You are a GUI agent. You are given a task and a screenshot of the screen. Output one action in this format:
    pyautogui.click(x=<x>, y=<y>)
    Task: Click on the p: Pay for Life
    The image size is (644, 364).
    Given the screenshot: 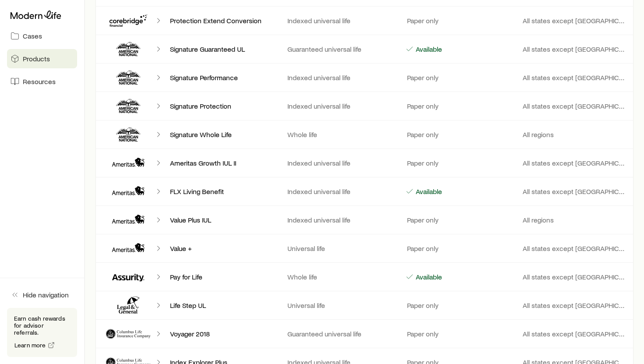 What is the action you would take?
    pyautogui.click(x=222, y=277)
    